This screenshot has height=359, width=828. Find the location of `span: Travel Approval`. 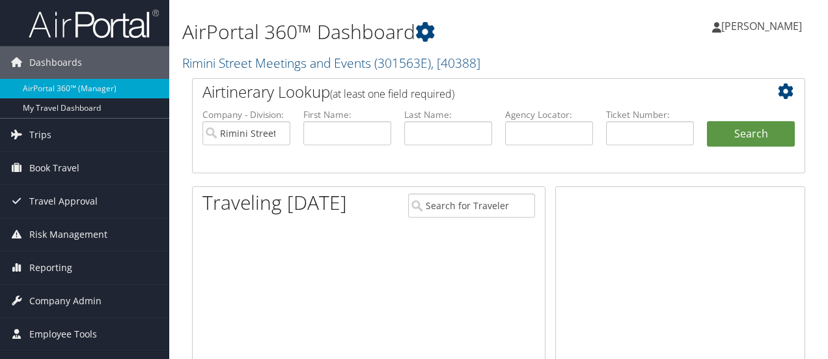

span: Travel Approval is located at coordinates (63, 201).